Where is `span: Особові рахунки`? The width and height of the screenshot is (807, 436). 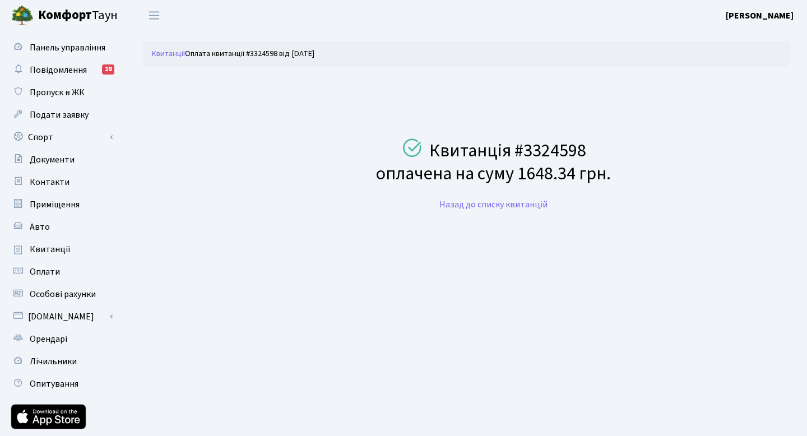 span: Особові рахунки is located at coordinates (63, 294).